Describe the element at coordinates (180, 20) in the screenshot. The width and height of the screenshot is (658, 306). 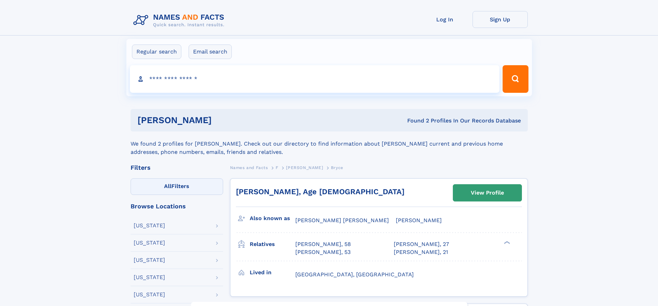
I see `img: Logo Names and Facts` at that location.